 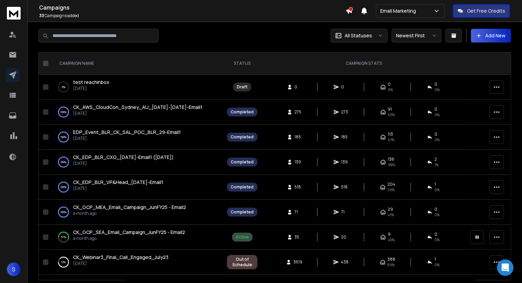 I want to click on button: Get Free Credits, so click(x=481, y=11).